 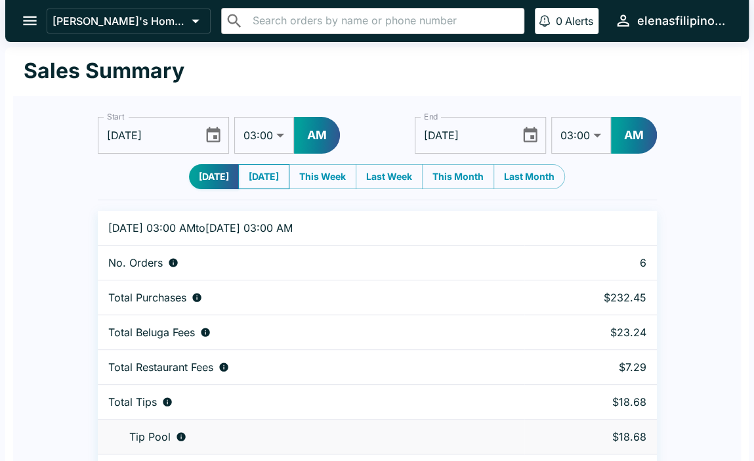 What do you see at coordinates (529, 134) in the screenshot?
I see `button: Choose date, selected date is Oct 10, 2025` at bounding box center [529, 134].